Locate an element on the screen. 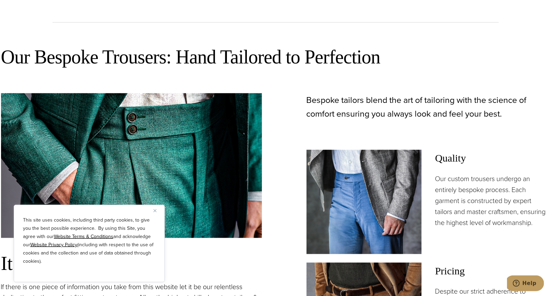 The image size is (551, 296). img: Close is located at coordinates (155, 211).